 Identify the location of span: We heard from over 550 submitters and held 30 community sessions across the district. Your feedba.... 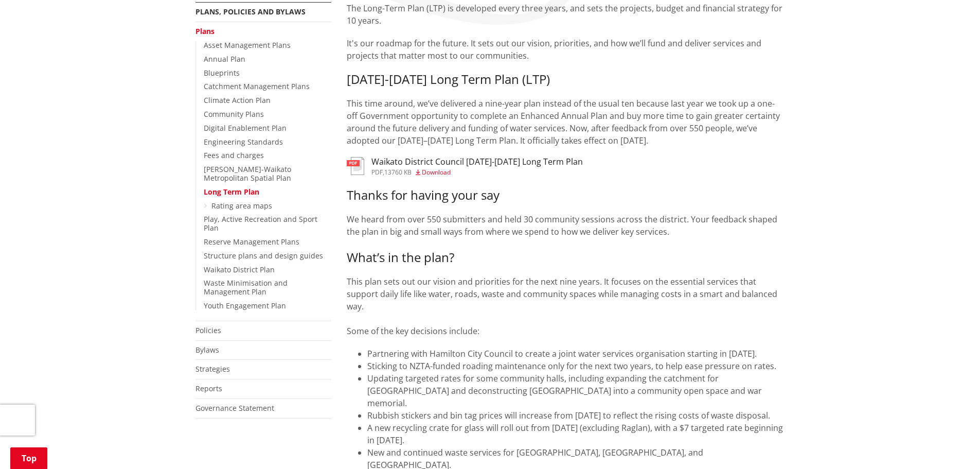
(561, 225).